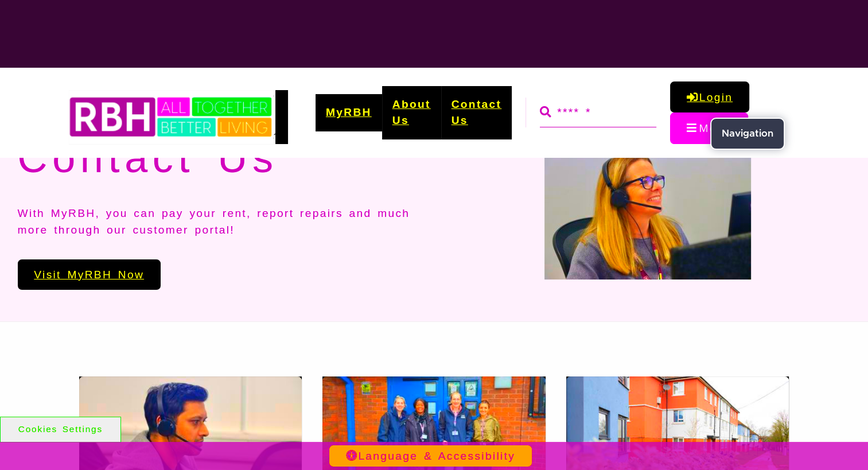 This screenshot has width=868, height=470. Describe the element at coordinates (100, 41) in the screenshot. I see `span: Open the accessibility menu` at that location.